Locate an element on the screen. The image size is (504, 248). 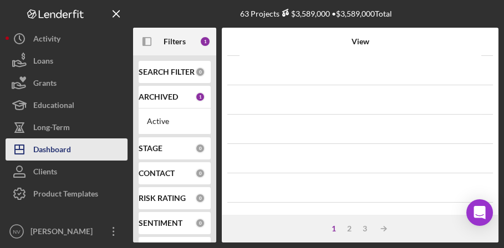
a: Product Templates is located at coordinates (67, 194).